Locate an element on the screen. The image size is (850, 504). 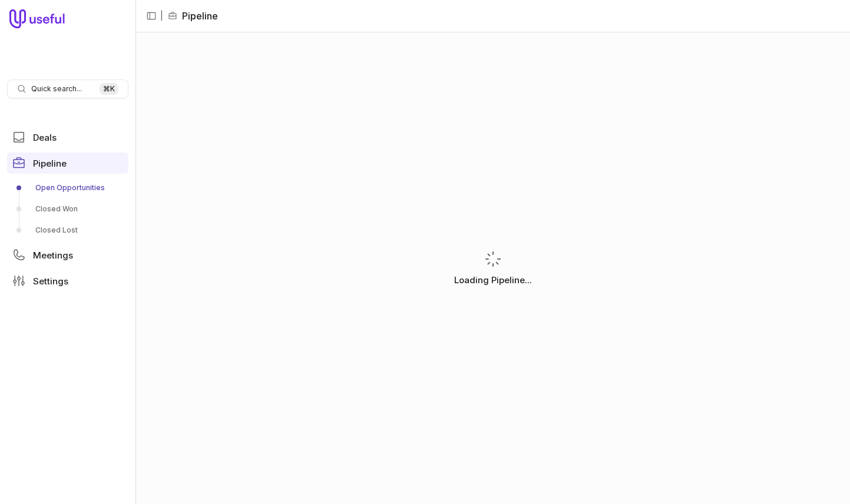
span: Pipeline is located at coordinates (50, 163).